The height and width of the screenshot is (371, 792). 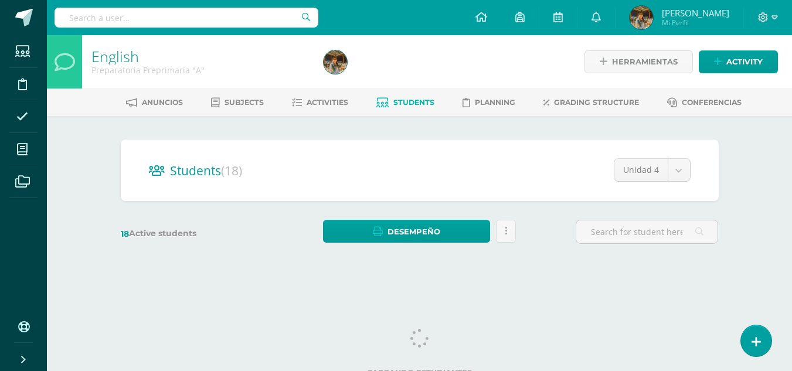 I want to click on span: (18), so click(x=231, y=171).